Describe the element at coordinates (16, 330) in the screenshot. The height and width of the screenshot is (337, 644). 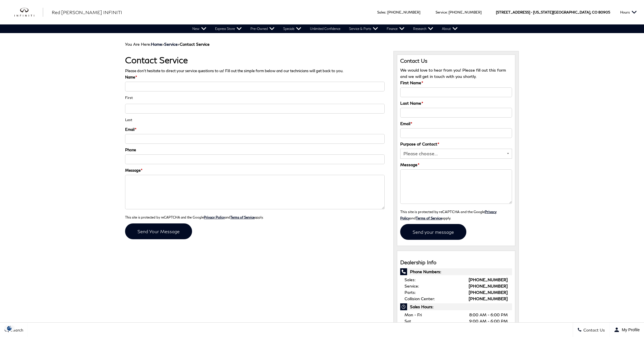
I see `span: Search` at that location.